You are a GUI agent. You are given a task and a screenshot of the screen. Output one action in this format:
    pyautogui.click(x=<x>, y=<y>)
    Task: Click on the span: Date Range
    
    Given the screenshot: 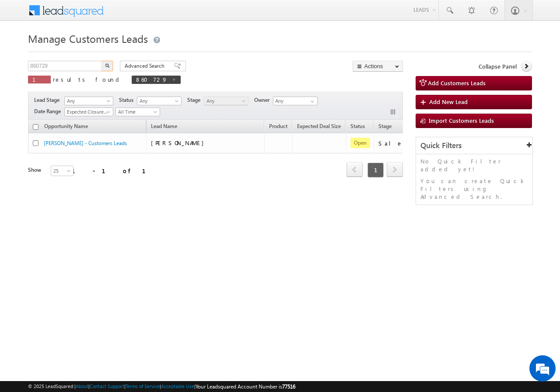 What is the action you would take?
    pyautogui.click(x=49, y=111)
    